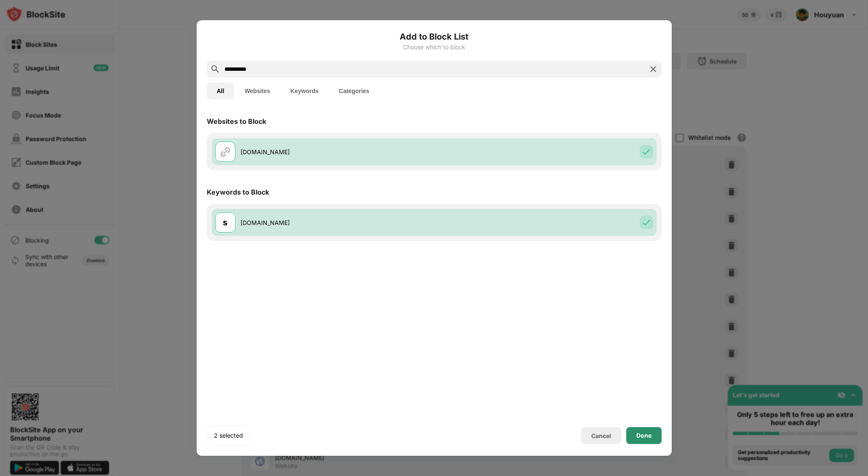 The height and width of the screenshot is (476, 868). What do you see at coordinates (225, 222) in the screenshot?
I see `div: s` at bounding box center [225, 222].